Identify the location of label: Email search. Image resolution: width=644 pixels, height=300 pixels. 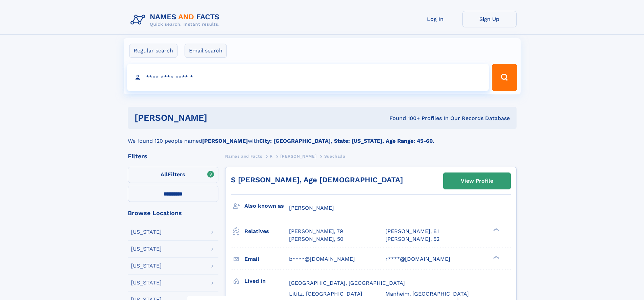
(205, 51).